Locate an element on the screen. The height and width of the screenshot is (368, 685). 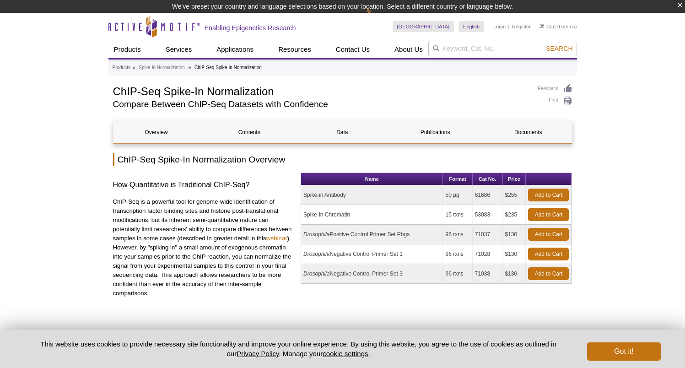
a: Print is located at coordinates (555, 101).